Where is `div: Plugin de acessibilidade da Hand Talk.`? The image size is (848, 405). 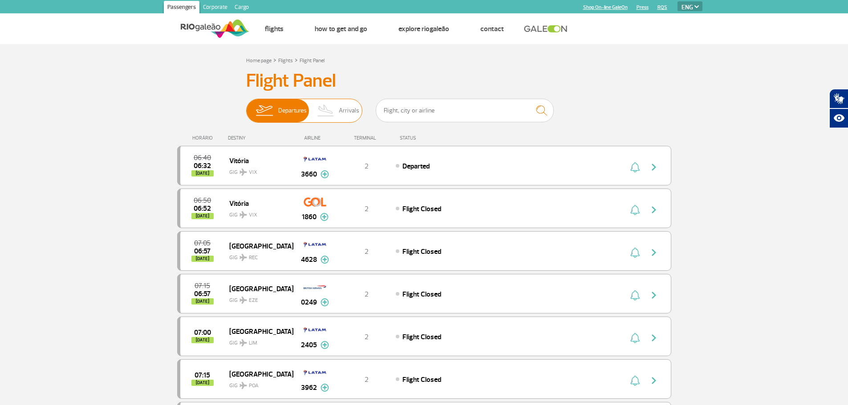 div: Plugin de acessibilidade da Hand Talk. is located at coordinates (838, 109).